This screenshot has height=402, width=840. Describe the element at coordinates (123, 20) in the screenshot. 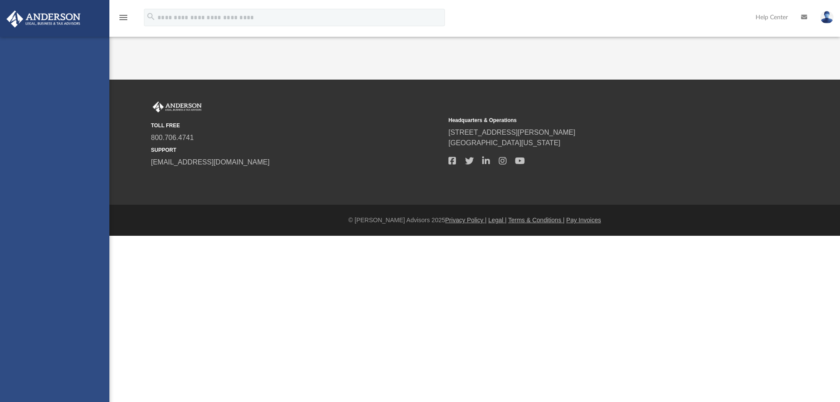

I see `a: menu` at that location.